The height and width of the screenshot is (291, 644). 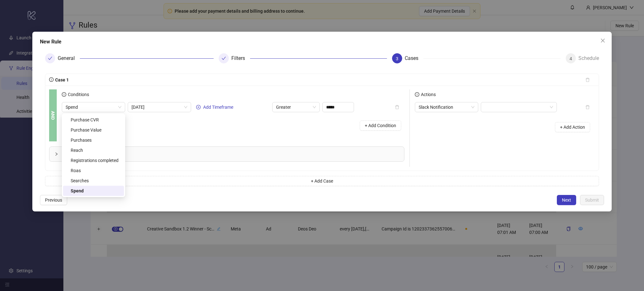 What do you see at coordinates (226, 154) in the screenshot?
I see `div: Preview` at bounding box center [226, 154].